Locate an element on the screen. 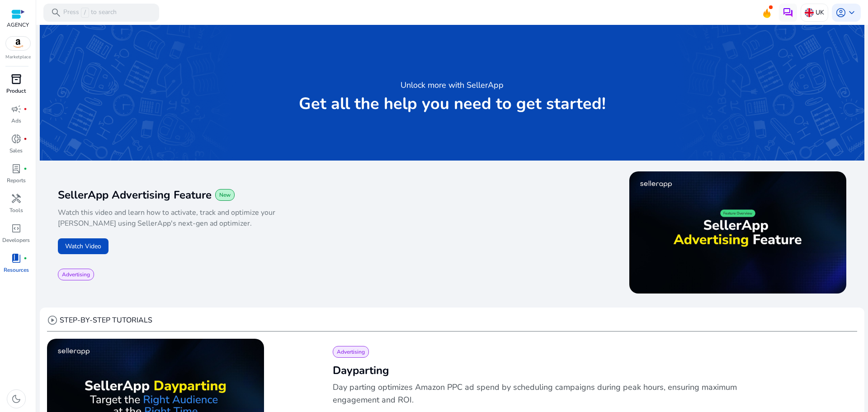  span: keyboard_arrow_down is located at coordinates (852, 13).